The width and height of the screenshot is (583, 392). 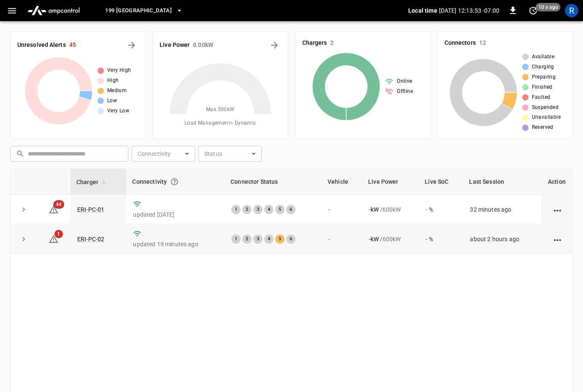 I want to click on h6: Chargers, so click(x=315, y=43).